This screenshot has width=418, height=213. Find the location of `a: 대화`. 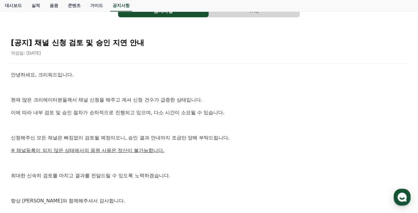

a: 대화 is located at coordinates (59, 170).